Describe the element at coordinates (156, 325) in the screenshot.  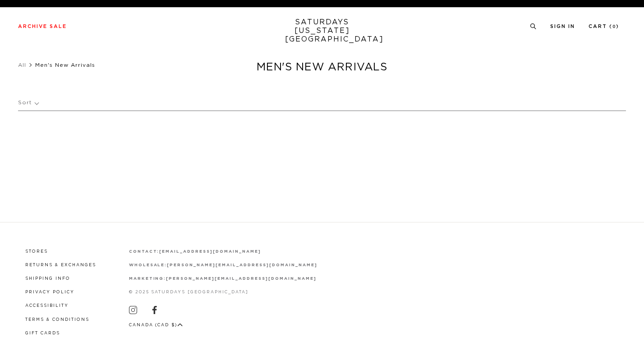
I see `button: Canada (CAD $)` at that location.